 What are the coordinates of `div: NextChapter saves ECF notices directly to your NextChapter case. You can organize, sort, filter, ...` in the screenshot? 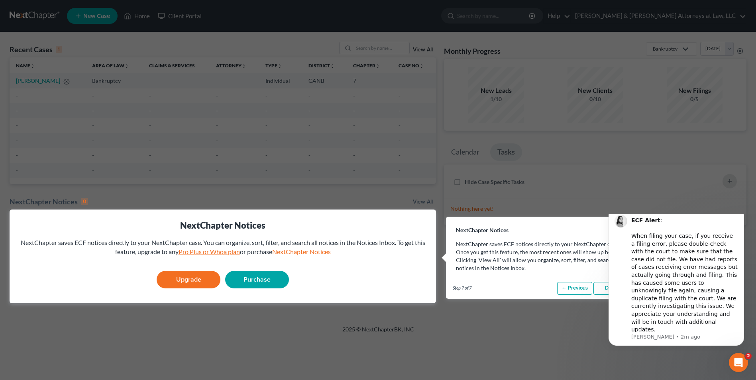 It's located at (223, 248).